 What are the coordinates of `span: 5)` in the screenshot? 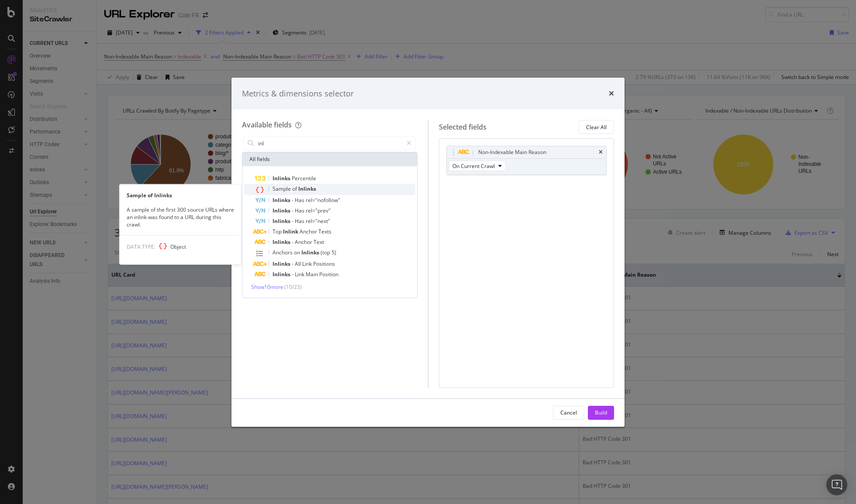 It's located at (334, 252).